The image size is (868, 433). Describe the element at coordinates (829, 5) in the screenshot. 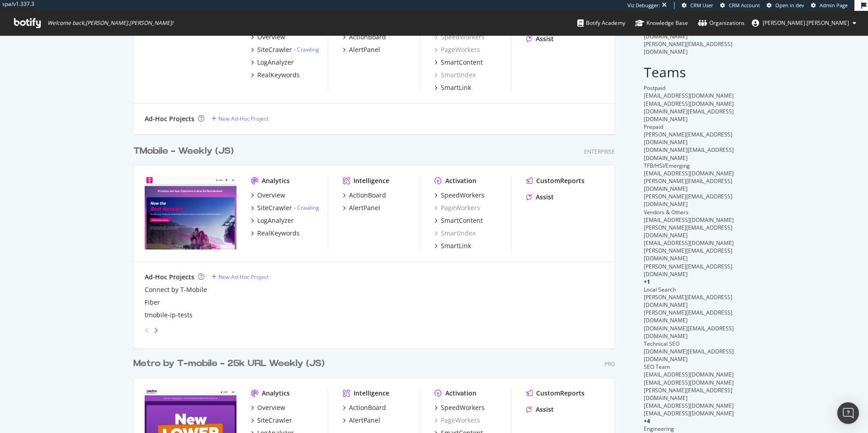

I see `a: Admin Page` at that location.